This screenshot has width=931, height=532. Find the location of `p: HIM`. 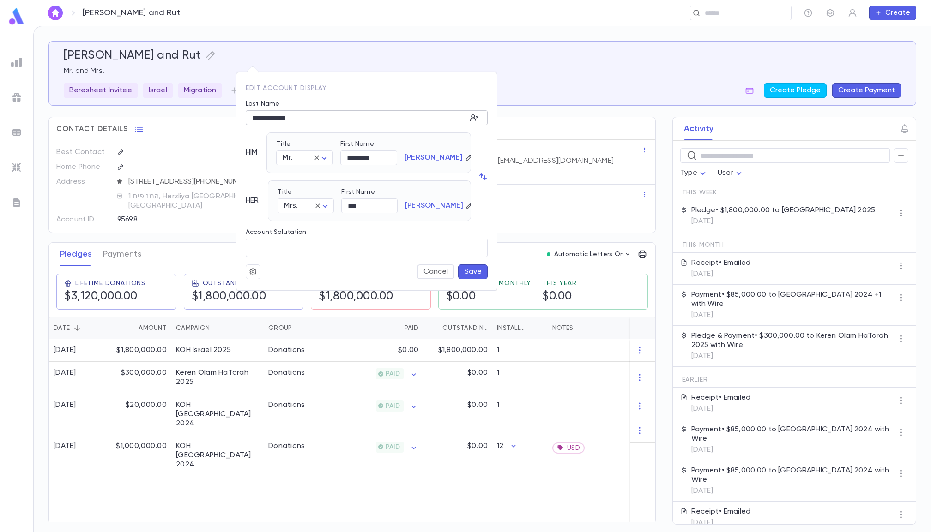

p: HIM is located at coordinates (251, 153).